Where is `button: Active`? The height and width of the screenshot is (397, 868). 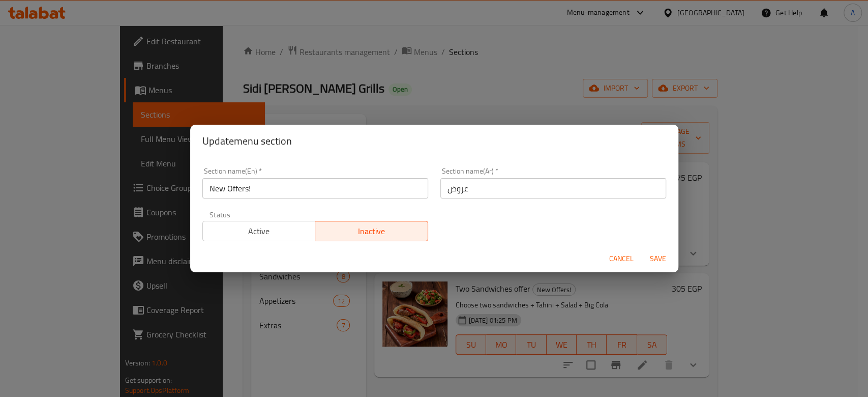
button: Active is located at coordinates (259, 231).